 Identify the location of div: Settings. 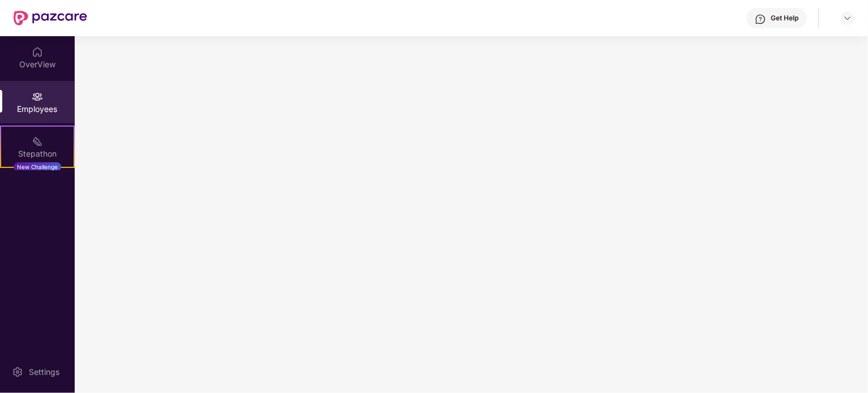
(44, 372).